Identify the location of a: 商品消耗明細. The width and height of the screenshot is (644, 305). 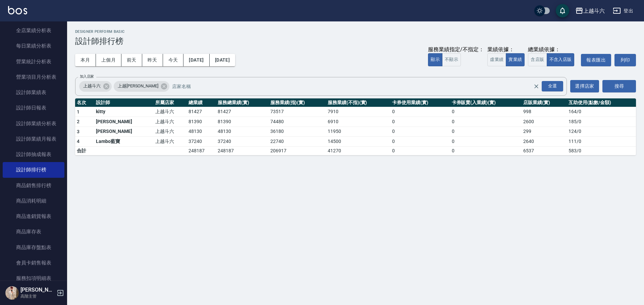
(33, 201).